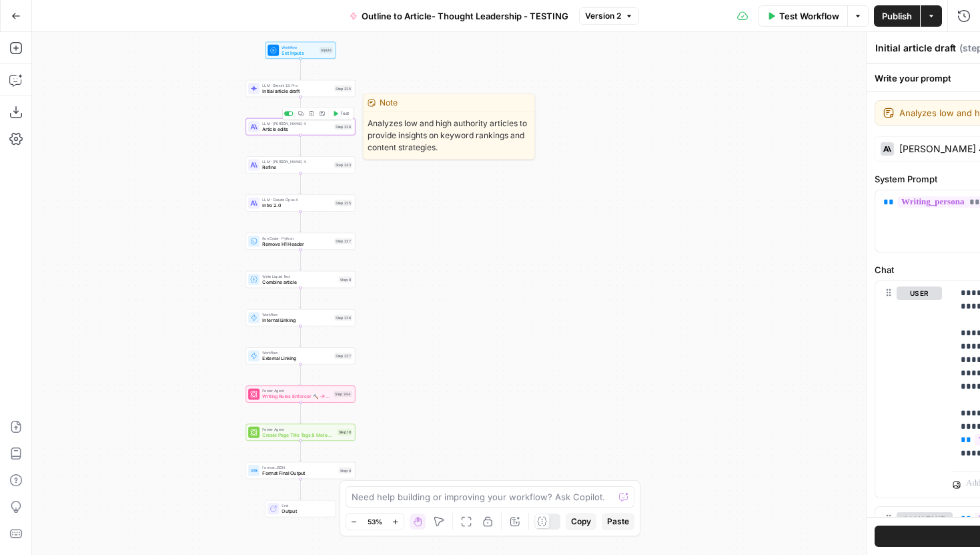  What do you see at coordinates (375, 522) in the screenshot?
I see `span: 53%` at bounding box center [375, 522].